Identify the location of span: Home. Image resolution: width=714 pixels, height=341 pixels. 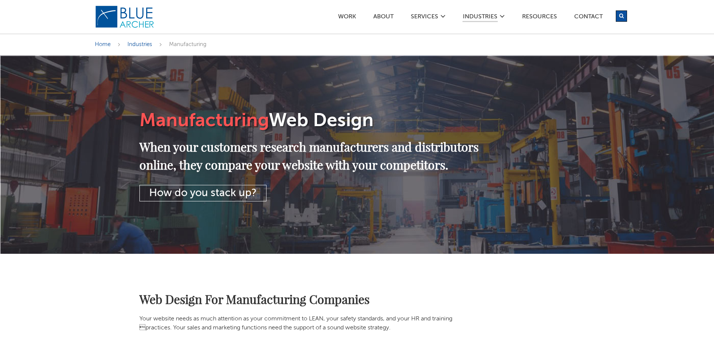
(103, 44).